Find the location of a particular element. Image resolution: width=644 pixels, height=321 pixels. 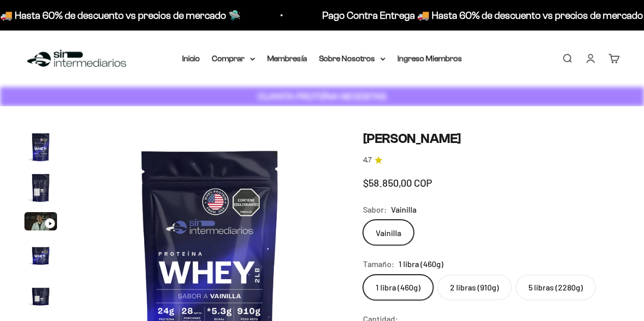

sale-price: $58.850,00 COP is located at coordinates (398, 183).